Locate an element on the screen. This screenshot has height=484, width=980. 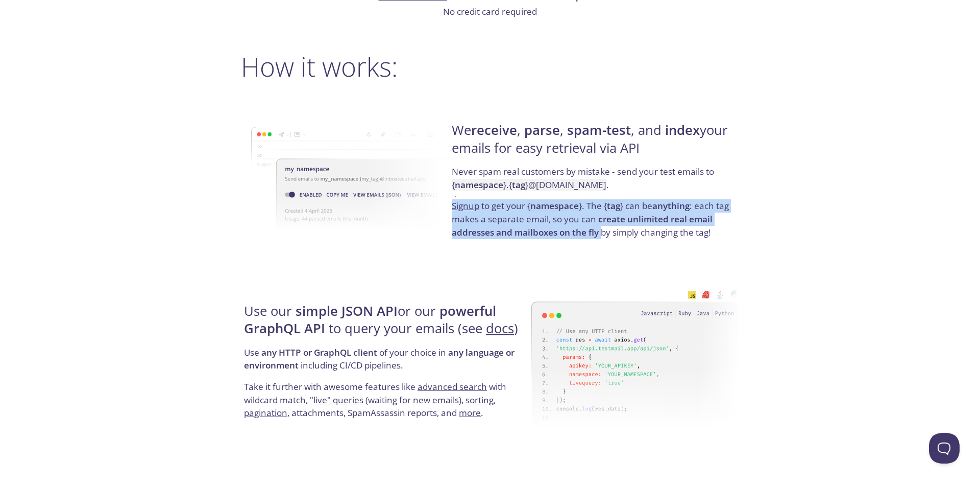
a: docs is located at coordinates (500, 328).